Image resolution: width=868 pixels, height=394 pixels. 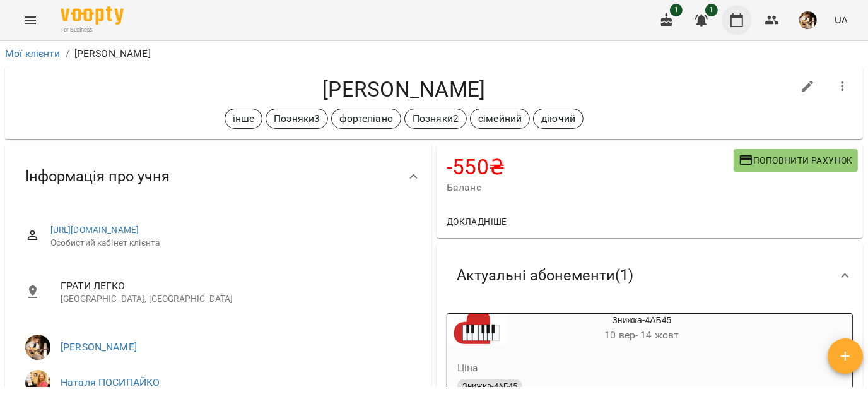 What do you see at coordinates (296, 119) in the screenshot?
I see `p: Позняки3` at bounding box center [296, 119].